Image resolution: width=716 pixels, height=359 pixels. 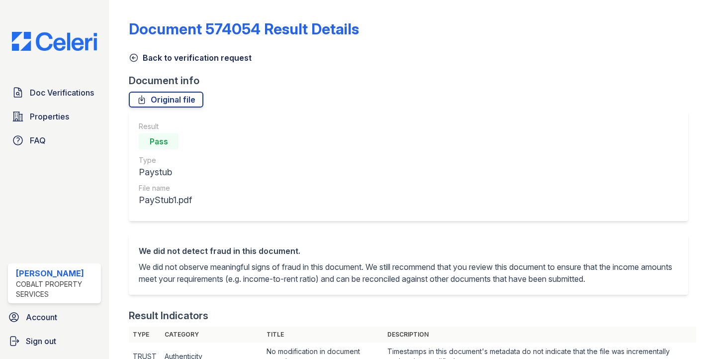 What do you see at coordinates (244, 29) in the screenshot?
I see `a: Document 574054 Result Details` at bounding box center [244, 29].